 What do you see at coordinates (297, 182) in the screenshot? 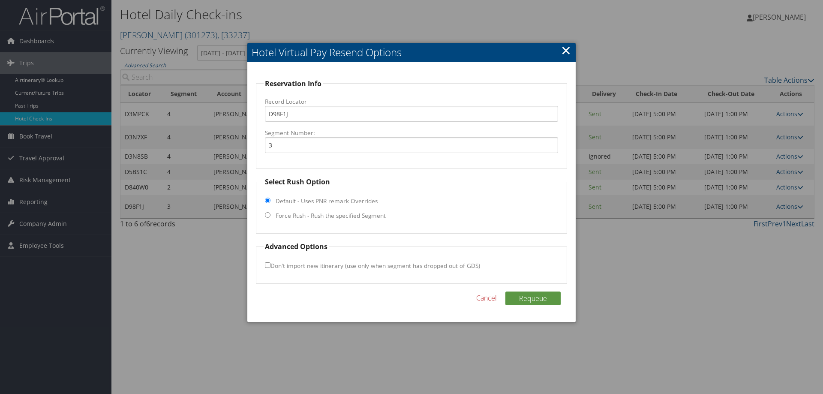
I see `legend: Select Rush Option` at bounding box center [297, 182].